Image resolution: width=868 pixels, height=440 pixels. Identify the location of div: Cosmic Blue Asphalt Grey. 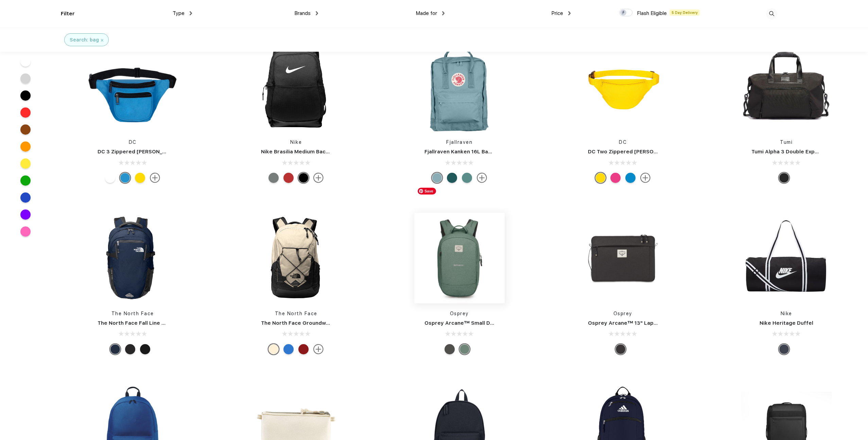
(115, 350).